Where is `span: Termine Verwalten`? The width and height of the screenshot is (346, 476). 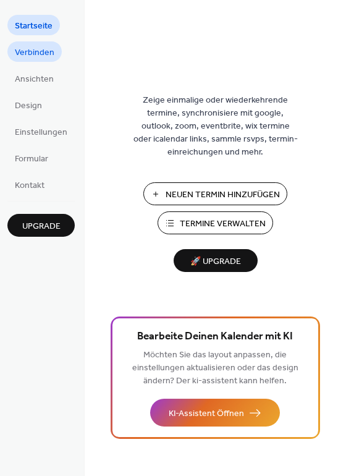
span: Termine Verwalten is located at coordinates (222, 224).